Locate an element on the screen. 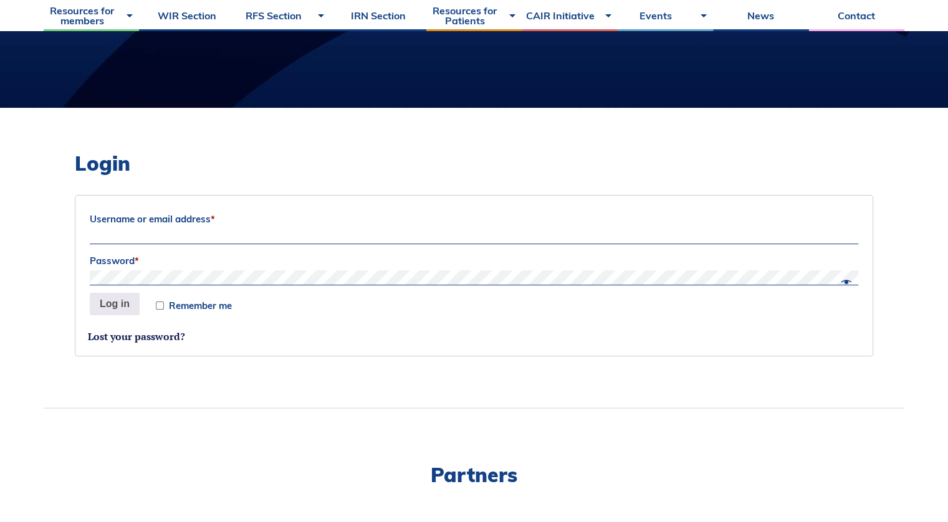 This screenshot has height=522, width=948. h2: Partners is located at coordinates (474, 475).